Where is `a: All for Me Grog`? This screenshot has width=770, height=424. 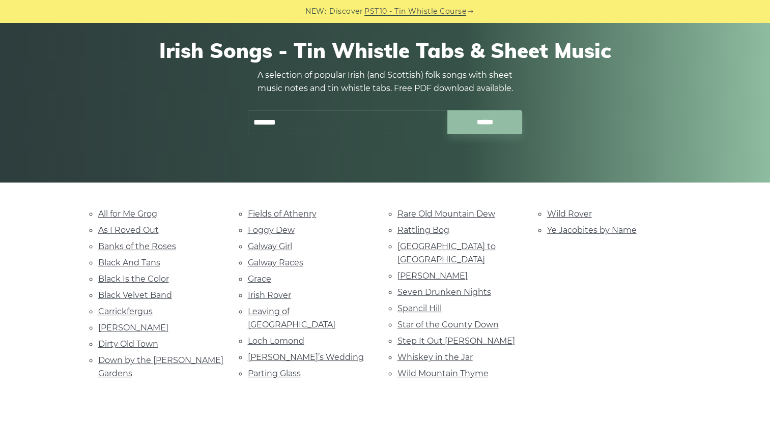 a: All for Me Grog is located at coordinates (128, 214).